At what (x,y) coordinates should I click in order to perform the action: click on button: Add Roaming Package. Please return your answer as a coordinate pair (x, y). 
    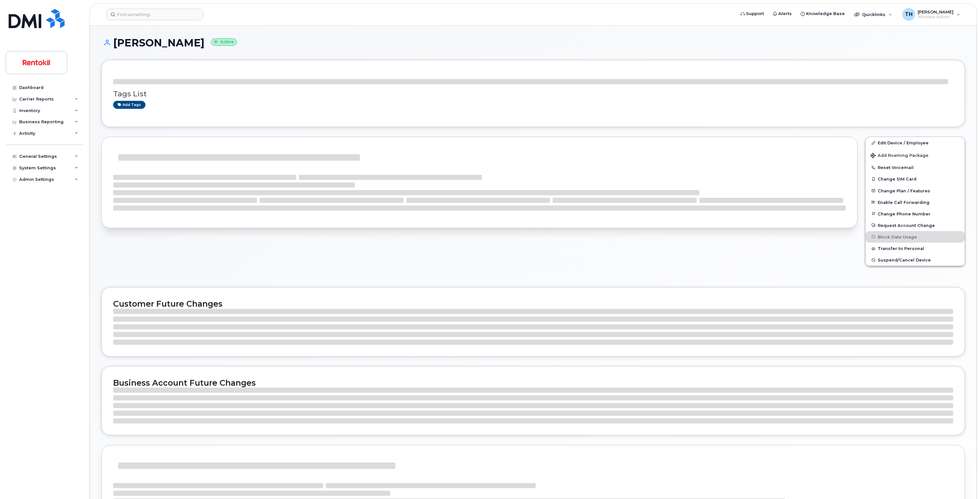
    Looking at the image, I should click on (915, 155).